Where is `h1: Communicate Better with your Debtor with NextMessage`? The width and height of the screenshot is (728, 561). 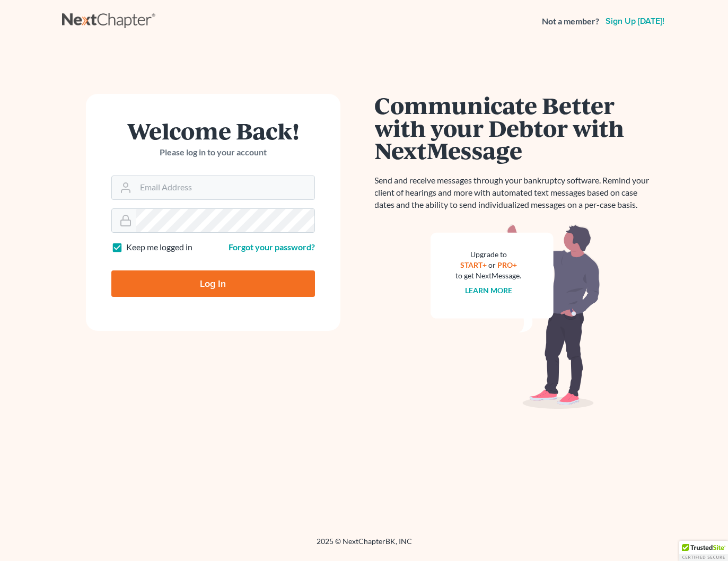
h1: Communicate Better with your Debtor with NextMessage is located at coordinates (515, 128).